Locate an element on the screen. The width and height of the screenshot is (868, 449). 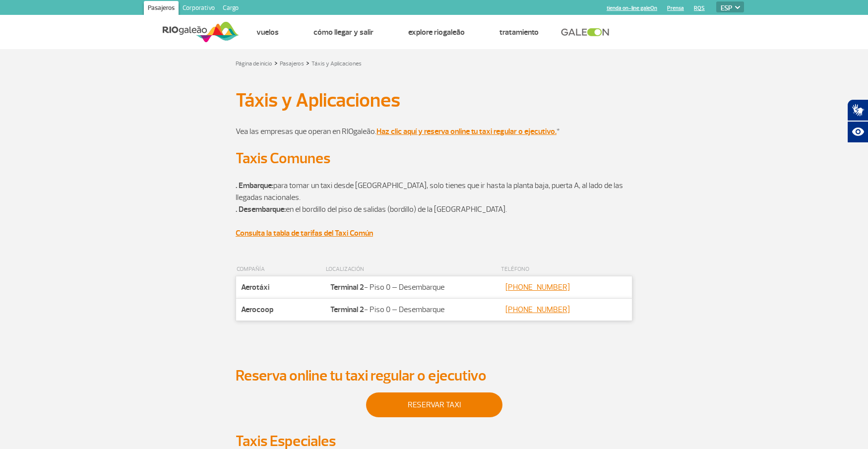
button: Abrir recursos assistivos. is located at coordinates (858, 132).